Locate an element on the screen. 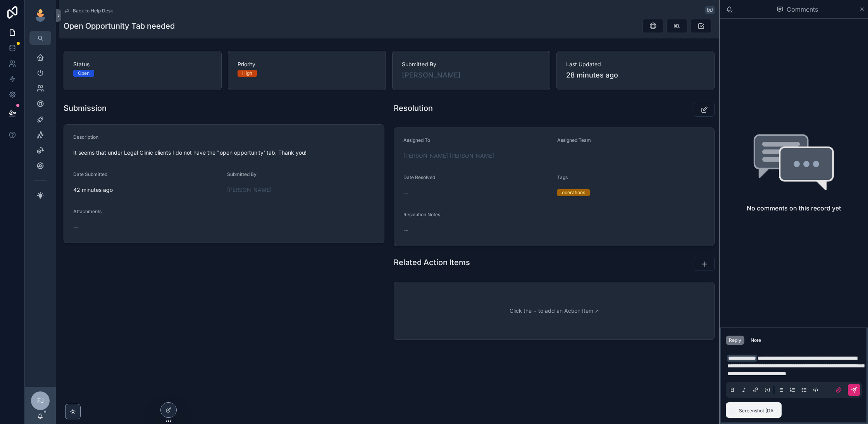 The image size is (868, 424). h1: Resolution is located at coordinates (413, 108).